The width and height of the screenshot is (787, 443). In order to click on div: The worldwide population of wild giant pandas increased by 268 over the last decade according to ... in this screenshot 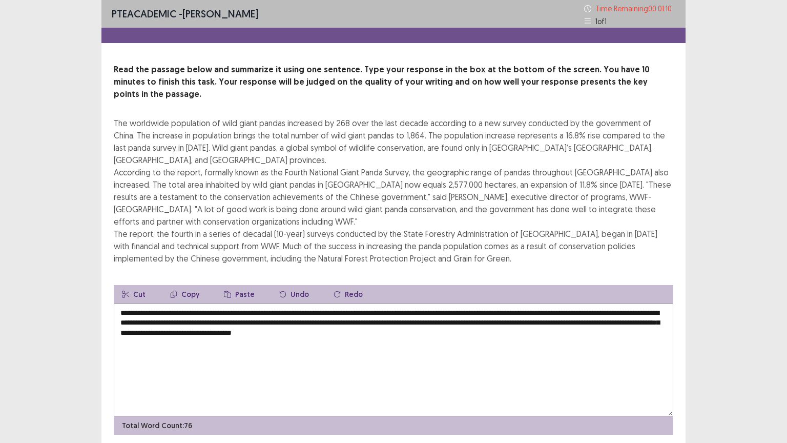, I will do `click(394, 191)`.